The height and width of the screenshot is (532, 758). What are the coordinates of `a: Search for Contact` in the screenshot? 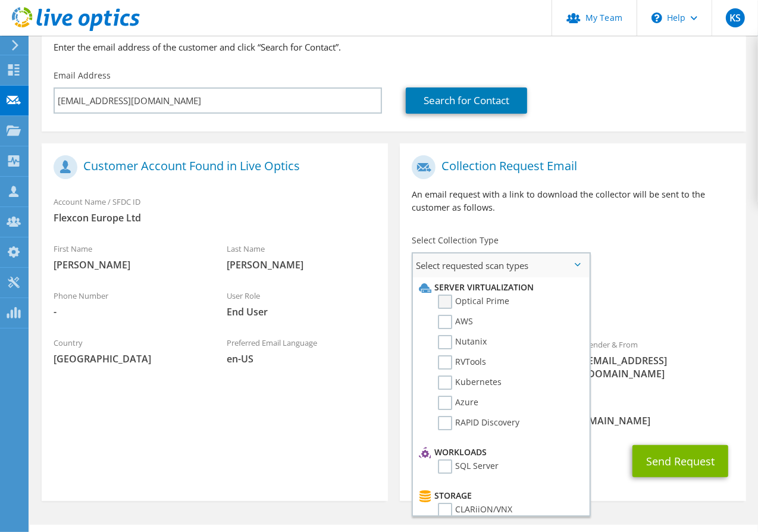 It's located at (467, 100).